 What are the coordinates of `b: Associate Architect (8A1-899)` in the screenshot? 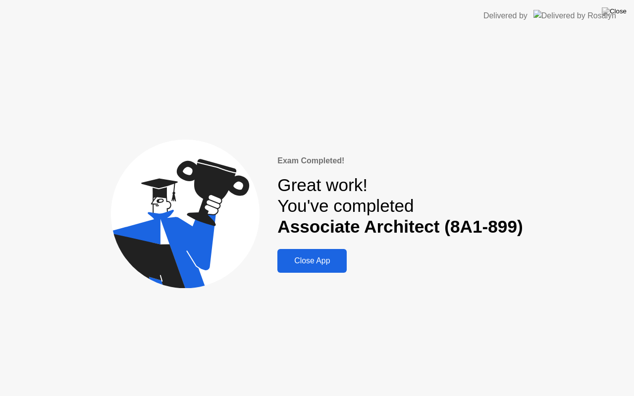 It's located at (399, 226).